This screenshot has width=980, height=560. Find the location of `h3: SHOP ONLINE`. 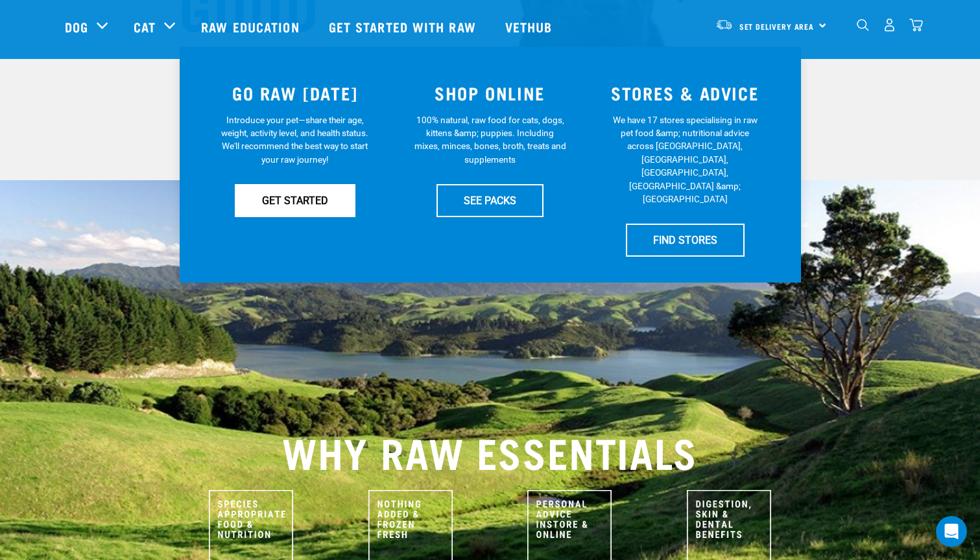

h3: SHOP ONLINE is located at coordinates (490, 92).